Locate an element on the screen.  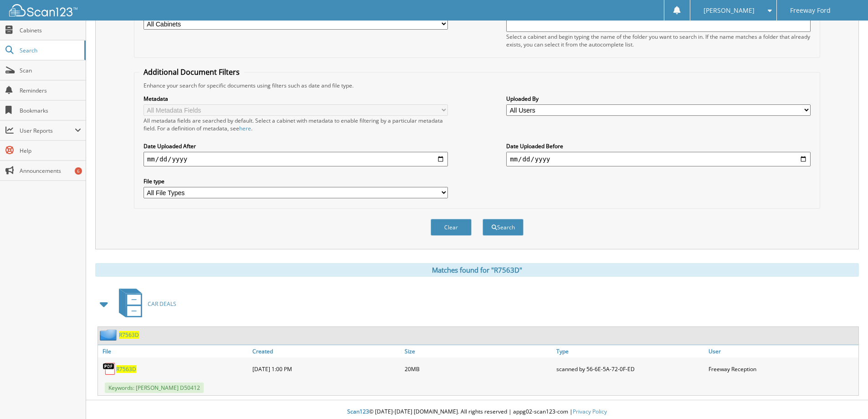
img: folder2.png is located at coordinates (110, 335).